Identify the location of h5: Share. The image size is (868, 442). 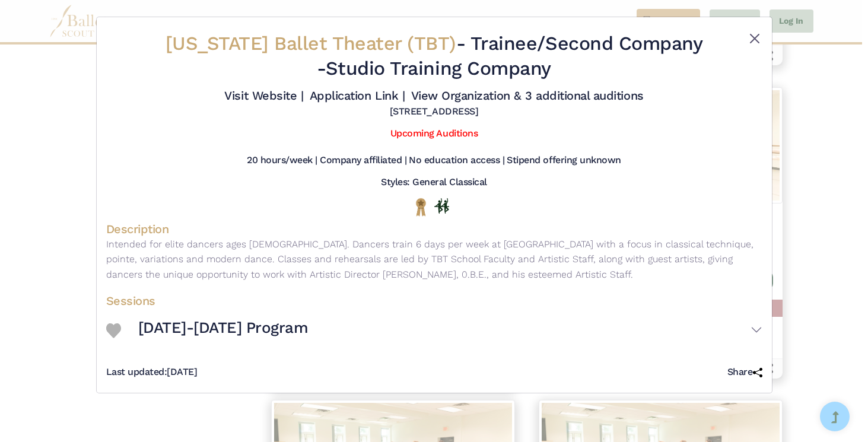
(745, 372).